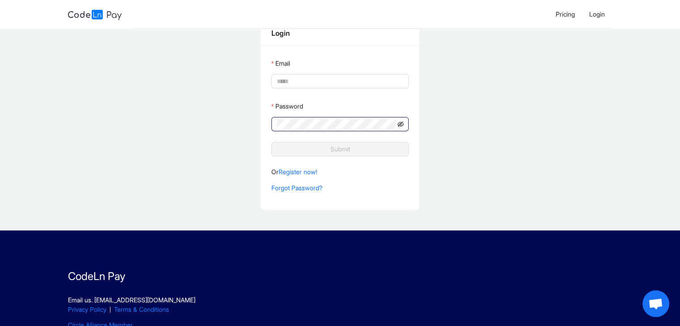  What do you see at coordinates (340, 149) in the screenshot?
I see `button: Submit` at bounding box center [340, 149].